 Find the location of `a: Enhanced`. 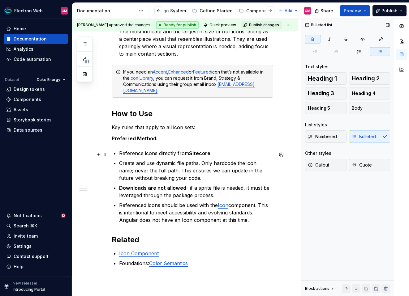

a: Enhanced is located at coordinates (178, 72).